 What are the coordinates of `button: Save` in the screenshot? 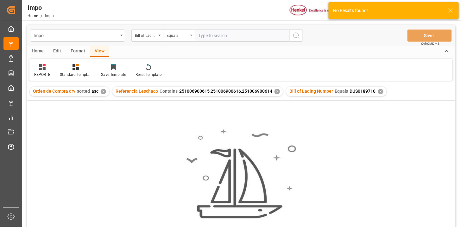 It's located at (430, 35).